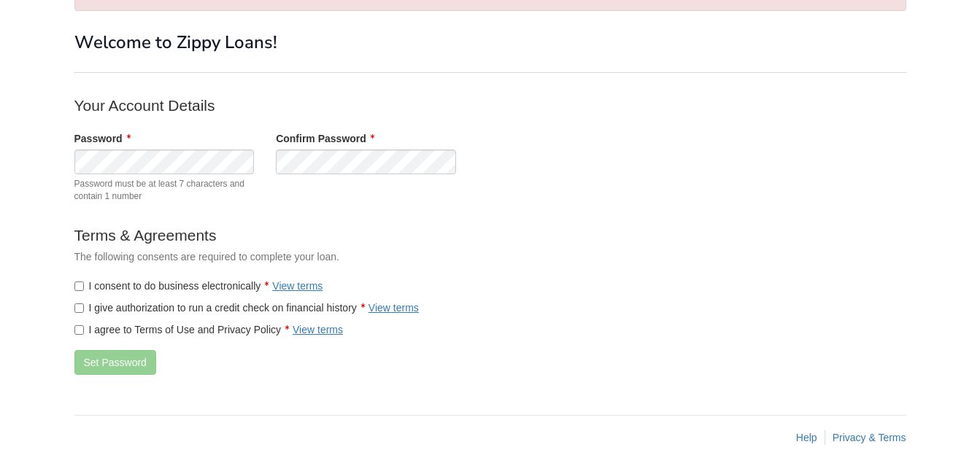 This screenshot has width=980, height=474. I want to click on label: Password, so click(103, 139).